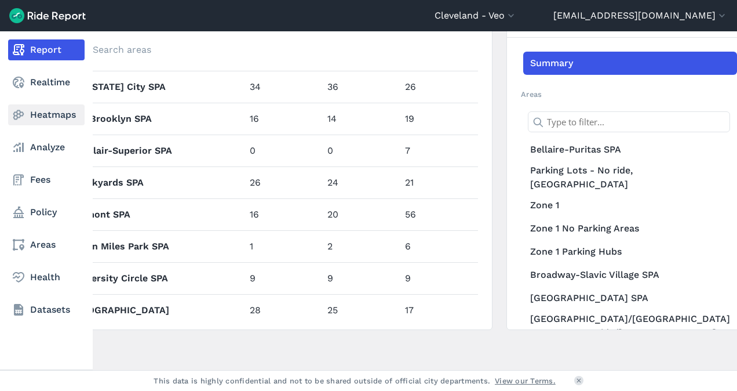 The image size is (737, 391). I want to click on img: Ride Report, so click(48, 16).